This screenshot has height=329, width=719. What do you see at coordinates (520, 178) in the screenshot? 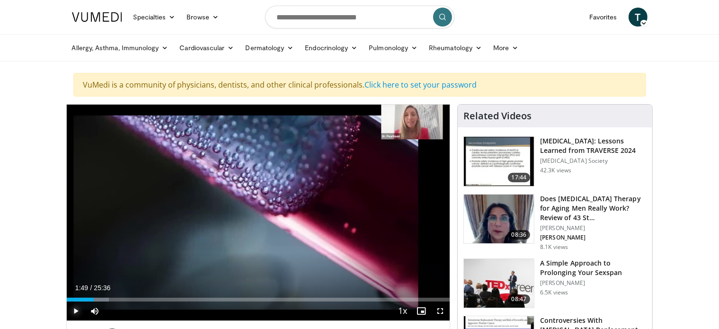
I see `span: 17:44` at bounding box center [520, 178].